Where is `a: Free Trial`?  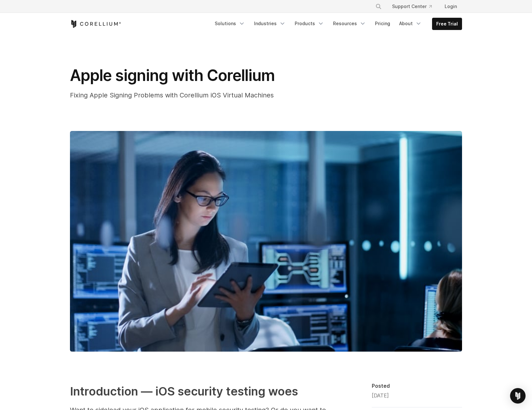 a: Free Trial is located at coordinates (447, 24).